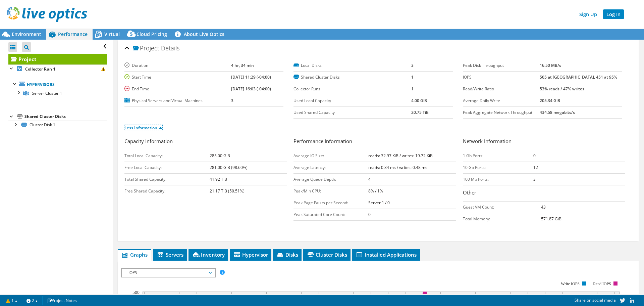  What do you see at coordinates (331, 168) in the screenshot?
I see `td: Average Latency:` at bounding box center [331, 168].